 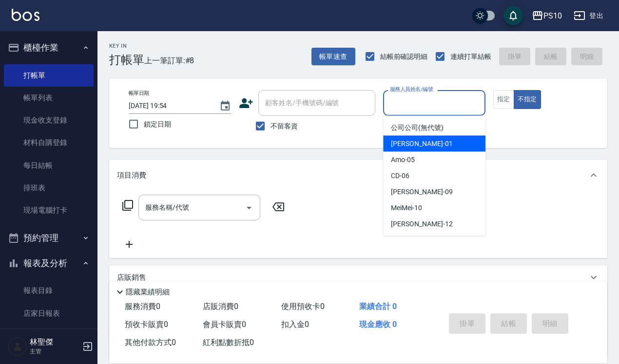 What do you see at coordinates (49, 314) in the screenshot?
I see `a: 店家日報表` at bounding box center [49, 314].